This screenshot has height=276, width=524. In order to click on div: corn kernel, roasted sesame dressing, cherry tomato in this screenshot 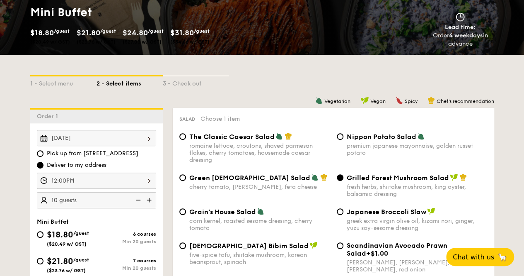, I will do `click(260, 224)`.